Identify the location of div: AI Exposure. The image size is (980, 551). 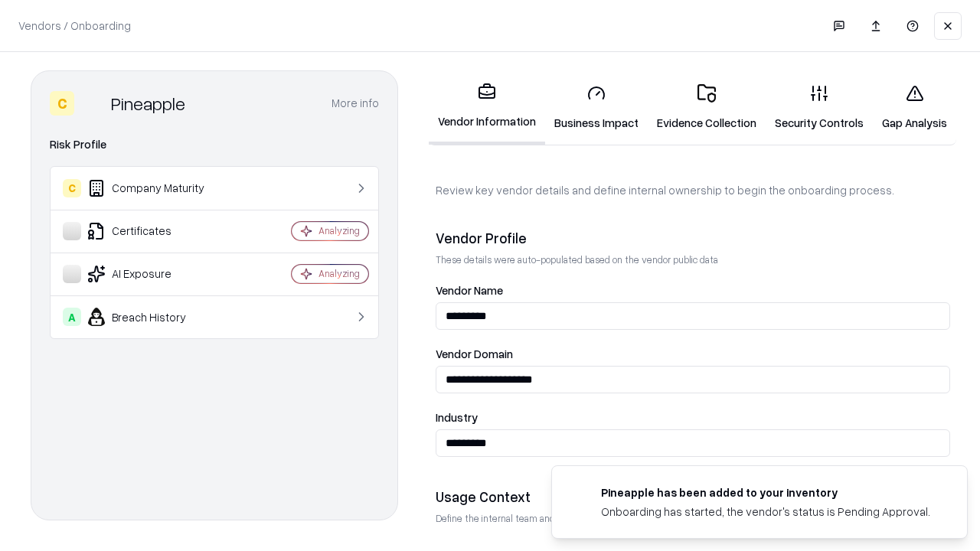
(154, 274).